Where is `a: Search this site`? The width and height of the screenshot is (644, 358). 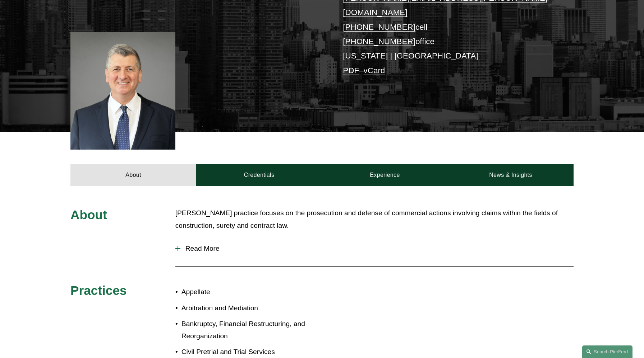 a: Search this site is located at coordinates (607, 352).